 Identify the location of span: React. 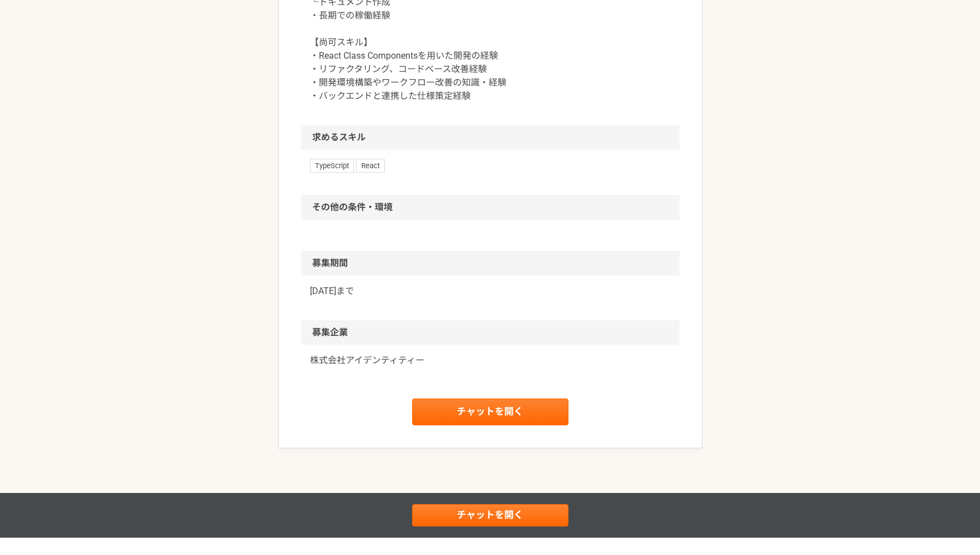
(370, 166).